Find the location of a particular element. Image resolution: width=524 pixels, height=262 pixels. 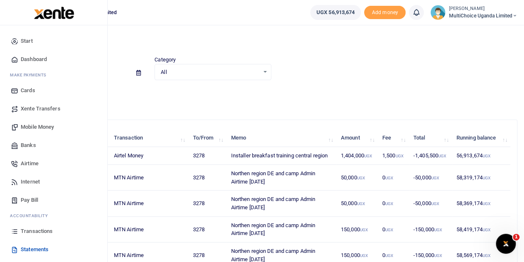

span: ake Payments is located at coordinates (30, 75).